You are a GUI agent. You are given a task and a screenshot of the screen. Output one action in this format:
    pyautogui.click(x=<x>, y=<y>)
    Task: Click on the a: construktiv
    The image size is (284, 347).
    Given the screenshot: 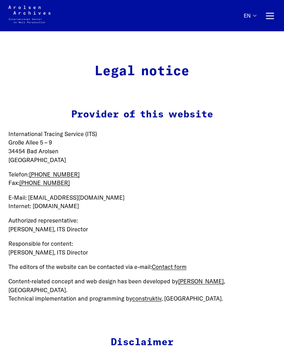 What is the action you would take?
    pyautogui.click(x=147, y=298)
    